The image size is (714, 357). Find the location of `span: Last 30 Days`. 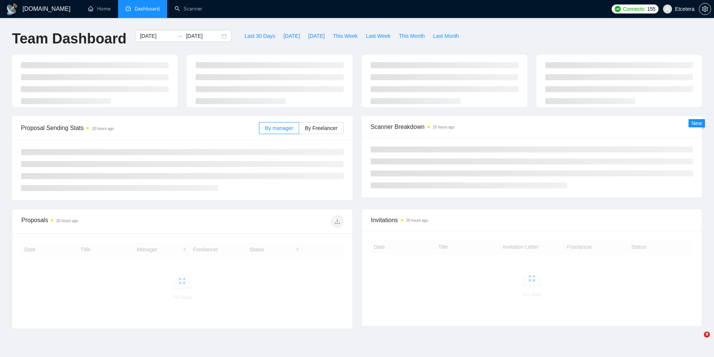

span: Last 30 Days is located at coordinates (260, 36).